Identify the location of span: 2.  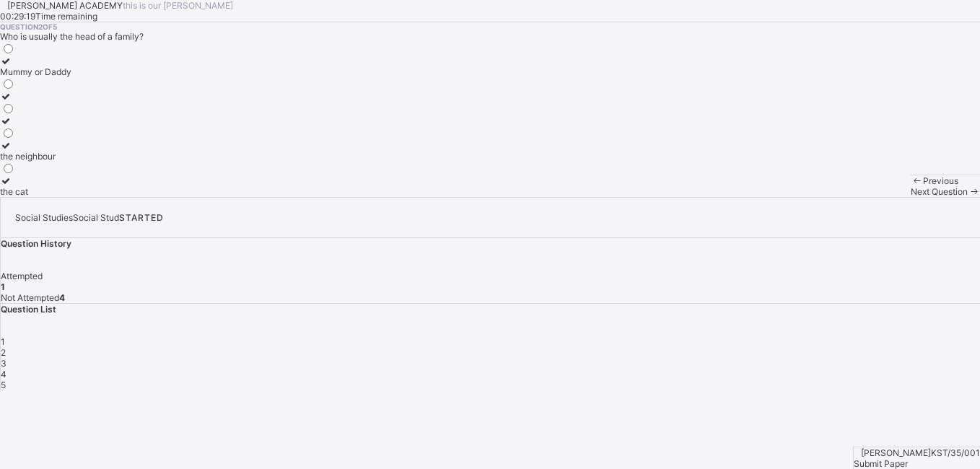
(3, 352).